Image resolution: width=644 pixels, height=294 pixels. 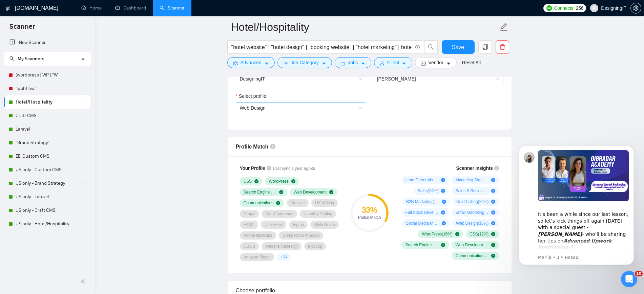 I want to click on span: WordPress, so click(x=278, y=182).